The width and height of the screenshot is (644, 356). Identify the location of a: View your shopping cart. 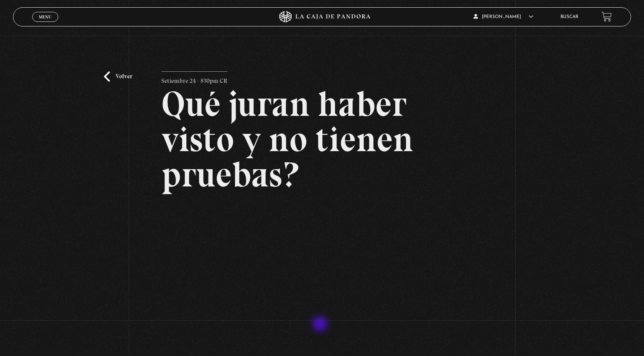
(606, 17).